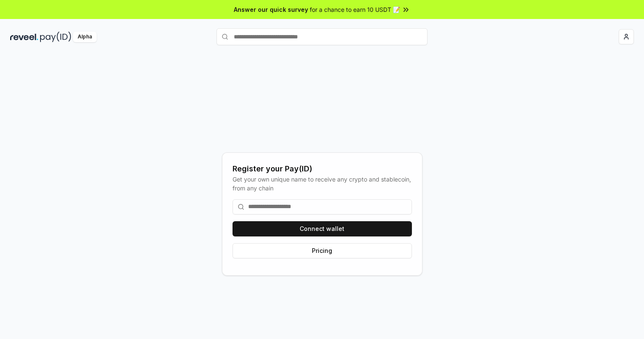 The height and width of the screenshot is (339, 644). I want to click on span: Answer our quick survey, so click(271, 10).